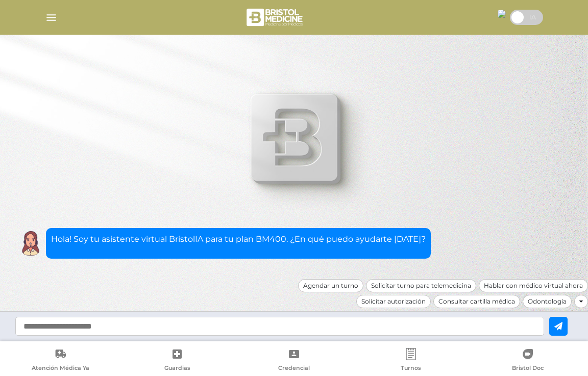 The height and width of the screenshot is (376, 588). Describe the element at coordinates (177, 369) in the screenshot. I see `span: Guardias` at that location.